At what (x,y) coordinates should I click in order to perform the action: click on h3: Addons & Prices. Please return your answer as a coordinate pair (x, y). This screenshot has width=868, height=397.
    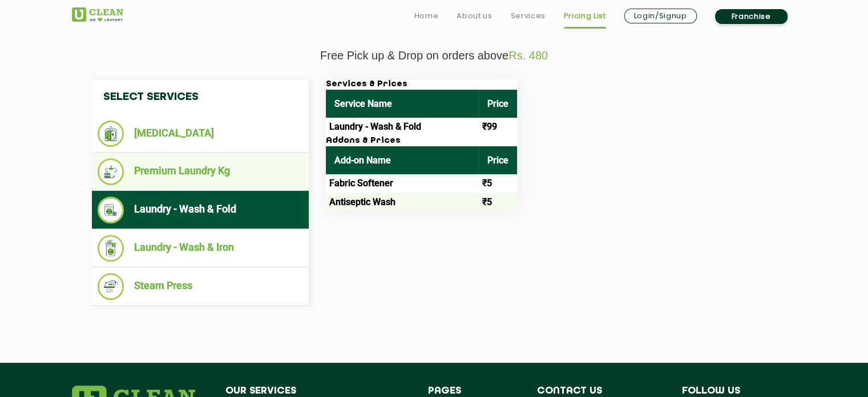
    Looking at the image, I should click on (421, 141).